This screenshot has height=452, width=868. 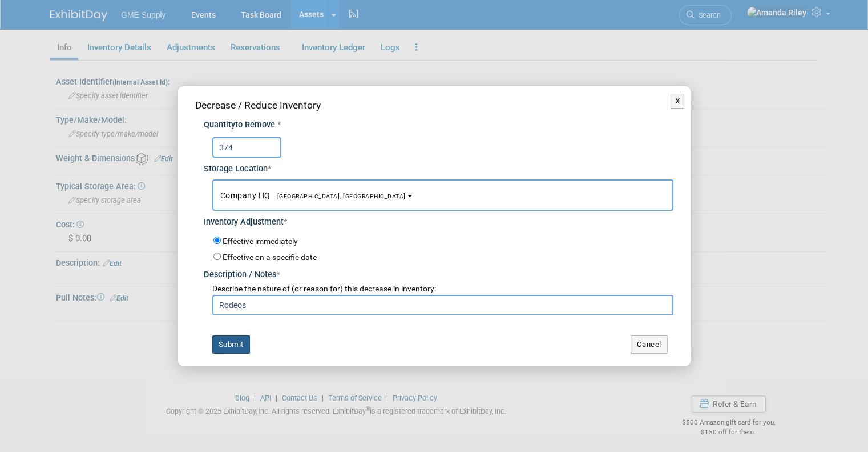 What do you see at coordinates (258, 105) in the screenshot?
I see `span: Decrease / Reduce Inventory` at bounding box center [258, 105].